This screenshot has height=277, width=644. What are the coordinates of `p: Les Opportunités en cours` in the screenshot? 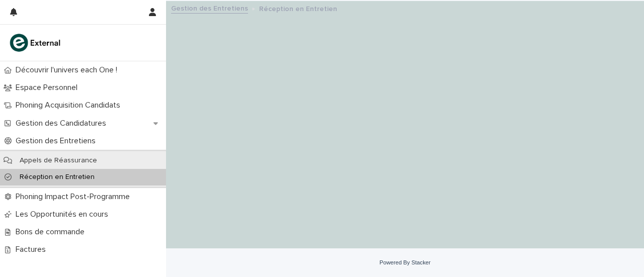 It's located at (64, 214).